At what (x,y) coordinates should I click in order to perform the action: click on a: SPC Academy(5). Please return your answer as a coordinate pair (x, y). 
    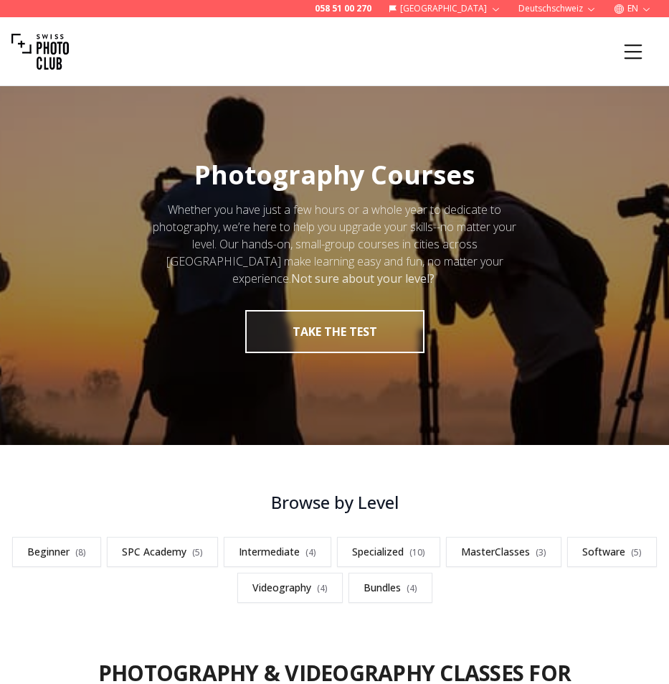
    Looking at the image, I should click on (162, 552).